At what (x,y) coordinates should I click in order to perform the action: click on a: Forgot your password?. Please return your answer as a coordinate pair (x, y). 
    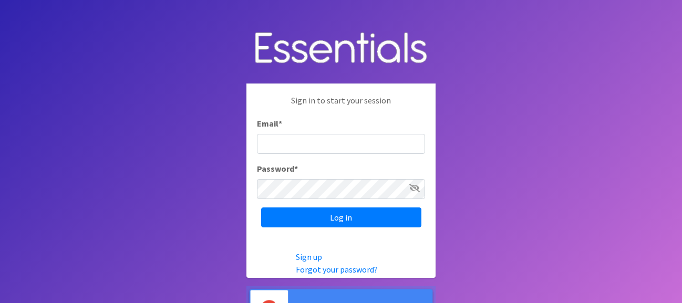
    Looking at the image, I should click on (337, 270).